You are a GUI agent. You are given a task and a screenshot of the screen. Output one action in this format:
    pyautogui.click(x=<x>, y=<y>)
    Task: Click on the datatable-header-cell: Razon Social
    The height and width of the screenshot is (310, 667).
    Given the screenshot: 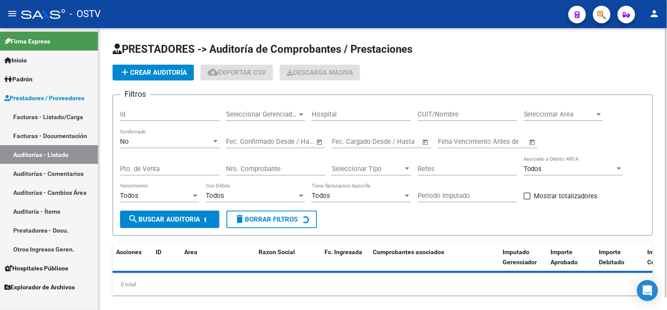 What is the action you would take?
    pyautogui.click(x=288, y=262)
    